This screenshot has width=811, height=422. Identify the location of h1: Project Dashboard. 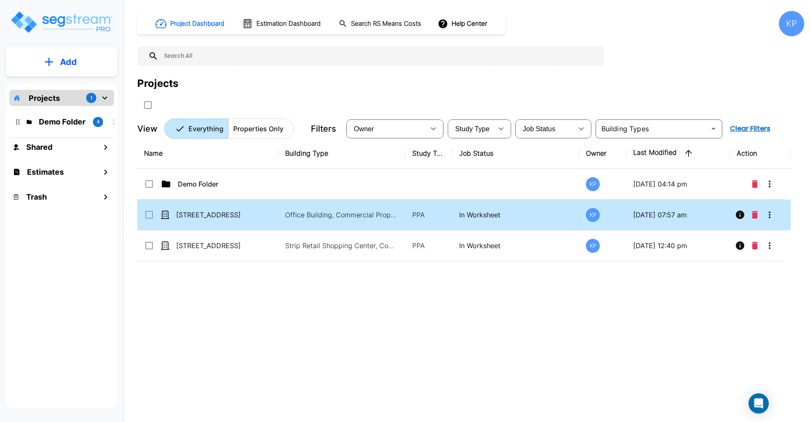
(197, 24).